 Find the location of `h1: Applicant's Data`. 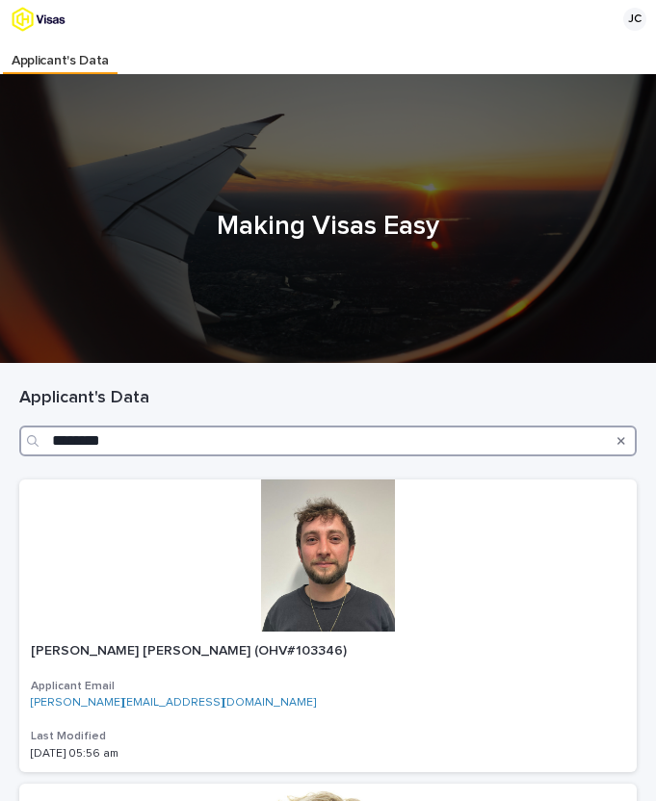

h1: Applicant's Data is located at coordinates (327, 399).